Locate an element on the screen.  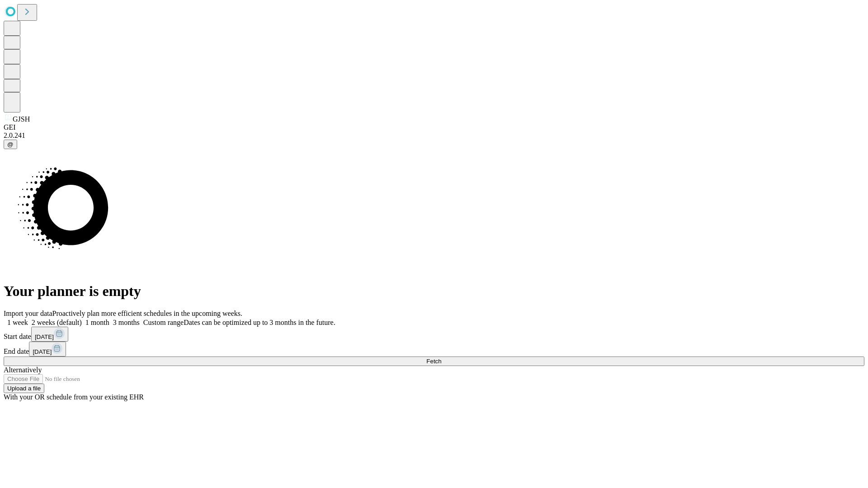
div: GEI is located at coordinates (434, 128).